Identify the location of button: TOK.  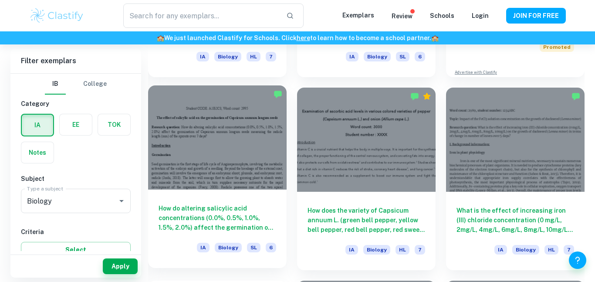
(114, 125).